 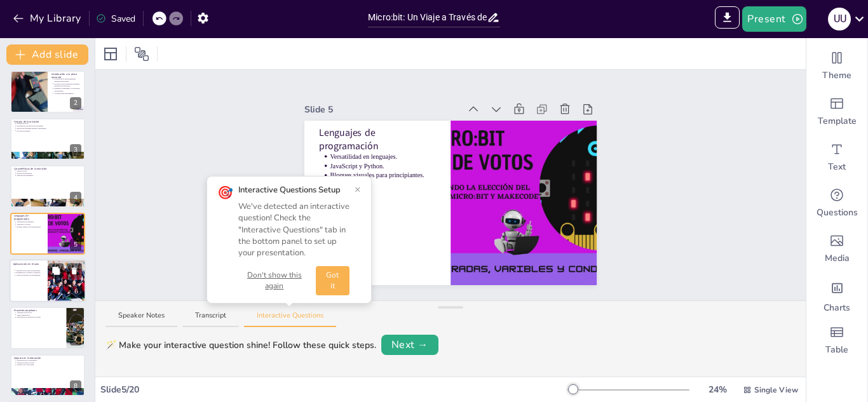 What do you see at coordinates (48, 19) in the screenshot?
I see `button: My Library` at bounding box center [48, 19].